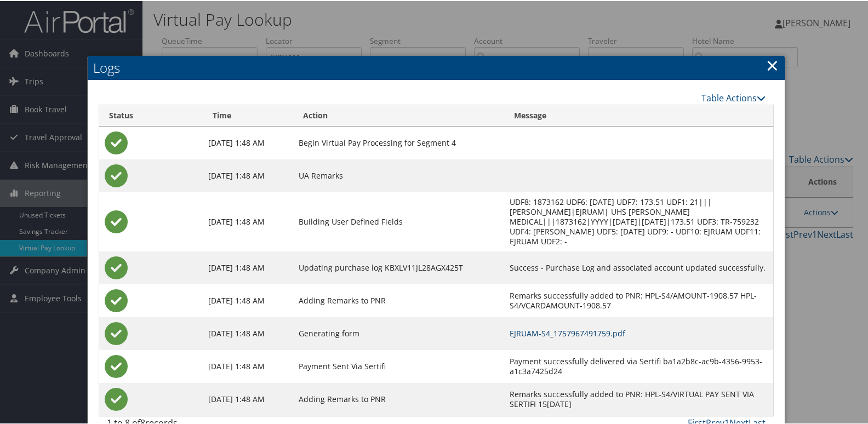 This screenshot has width=868, height=424. Describe the element at coordinates (436, 67) in the screenshot. I see `h2: Logs` at that location.